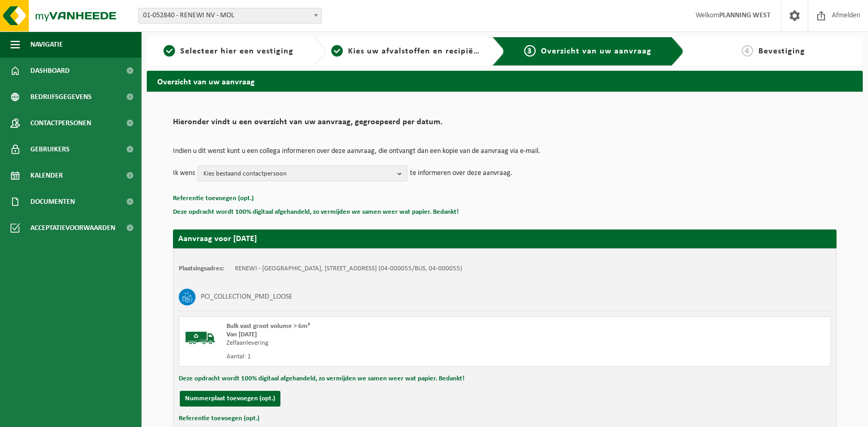  I want to click on span: 1, so click(169, 51).